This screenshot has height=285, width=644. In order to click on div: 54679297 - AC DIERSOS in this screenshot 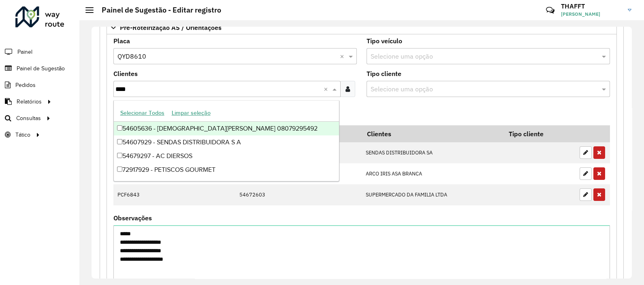, I will do `click(226, 156)`.